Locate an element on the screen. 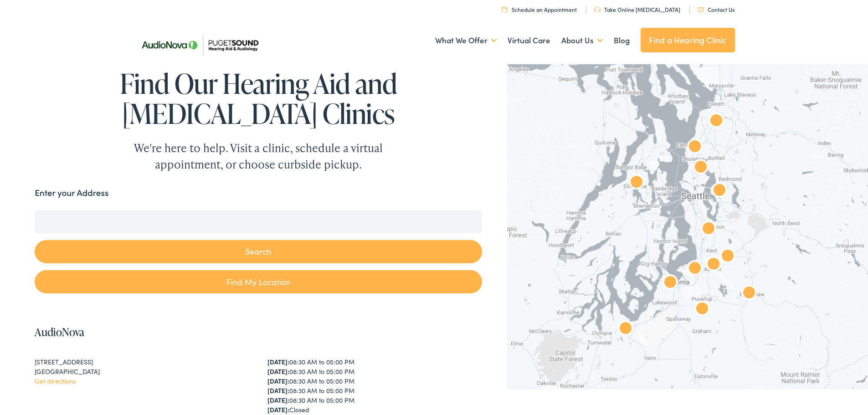 The image size is (868, 415). a: Find My Location is located at coordinates (258, 281).